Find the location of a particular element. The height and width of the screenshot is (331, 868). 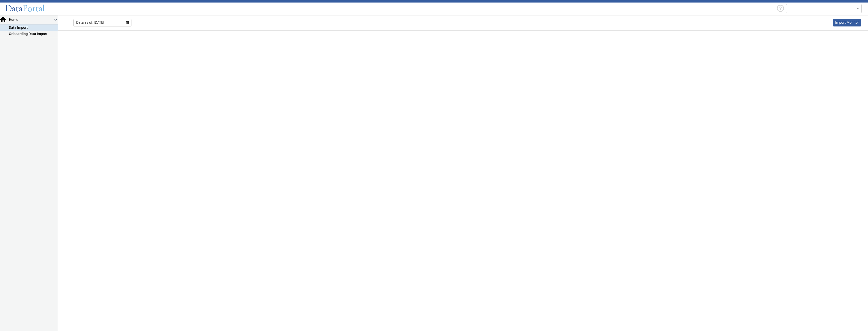

ng-select: null is located at coordinates (824, 9).